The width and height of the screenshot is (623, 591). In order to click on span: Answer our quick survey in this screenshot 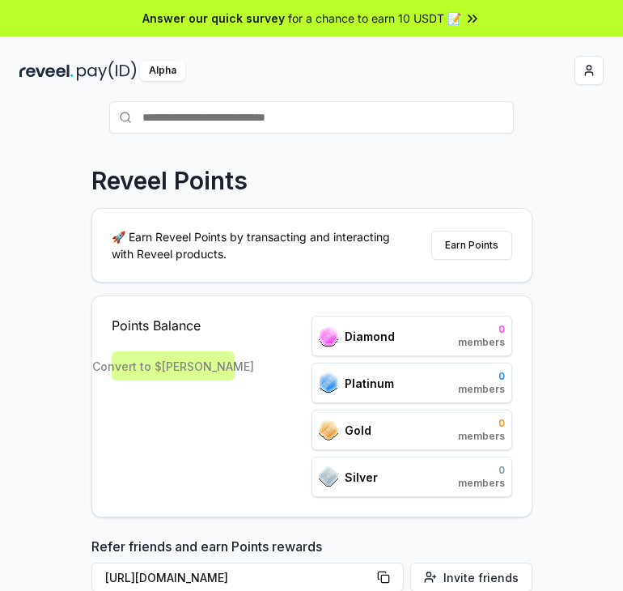, I will do `click(214, 18)`.